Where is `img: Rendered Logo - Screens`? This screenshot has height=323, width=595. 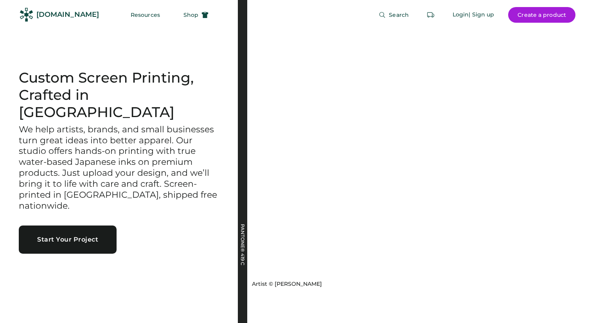 img: Rendered Logo - Screens is located at coordinates (26, 14).